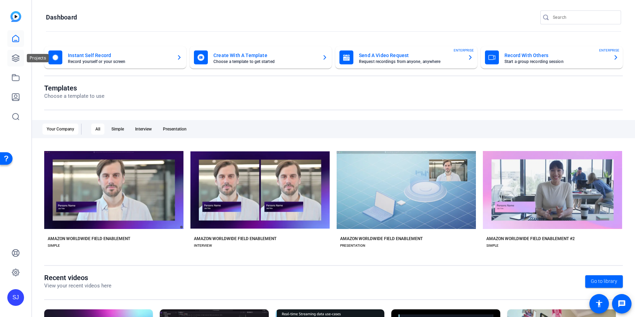  Describe the element at coordinates (604, 281) in the screenshot. I see `a: Go to library` at that location.